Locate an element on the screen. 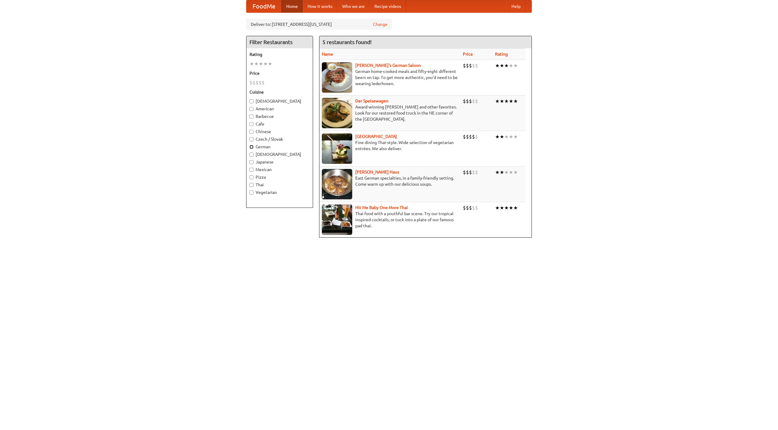 The width and height of the screenshot is (778, 430). input: German is located at coordinates (251, 147).